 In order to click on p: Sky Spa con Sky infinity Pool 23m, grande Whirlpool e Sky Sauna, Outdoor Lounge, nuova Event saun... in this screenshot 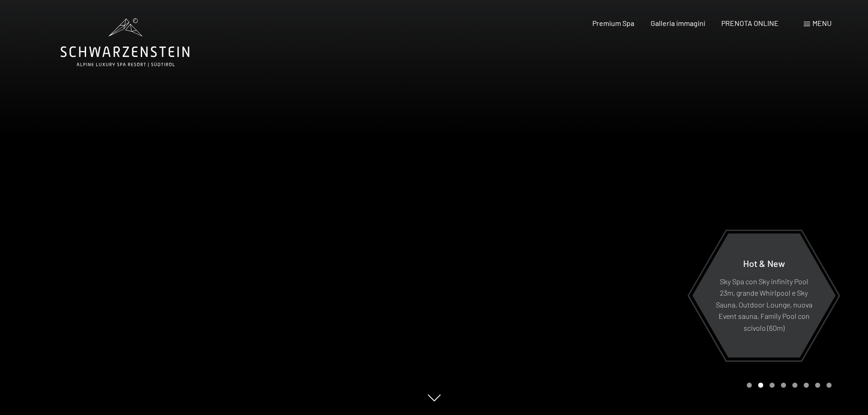, I will do `click(764, 304)`.